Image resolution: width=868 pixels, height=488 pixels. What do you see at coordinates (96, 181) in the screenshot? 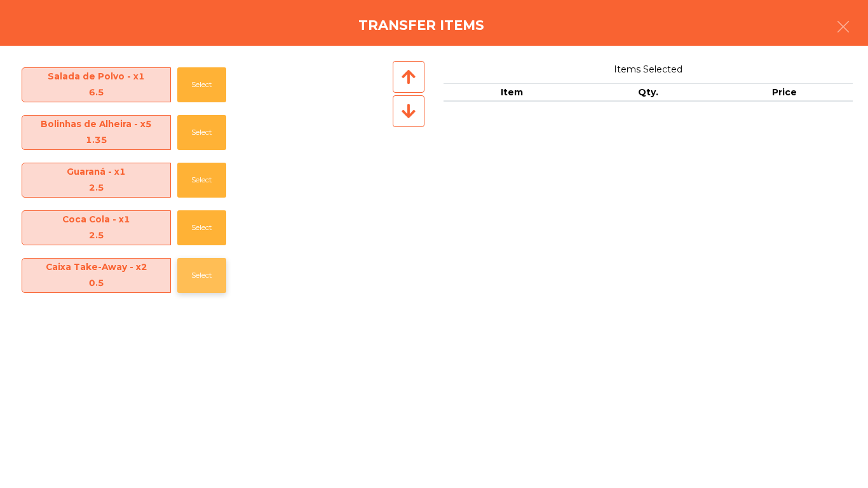
I see `span: Guaraná - x1` at bounding box center [96, 181].